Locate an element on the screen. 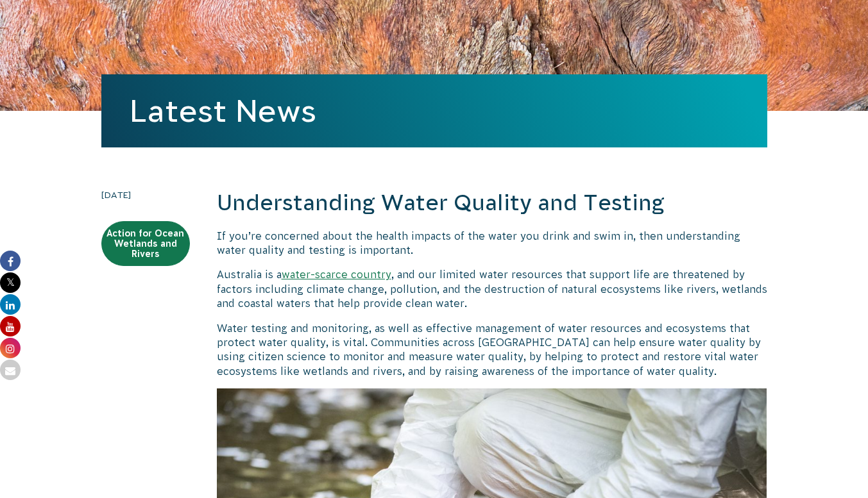 The image size is (868, 498). p: If you’re concerned about the health impacts of the water you drink and swim in, then understandi... is located at coordinates (492, 243).